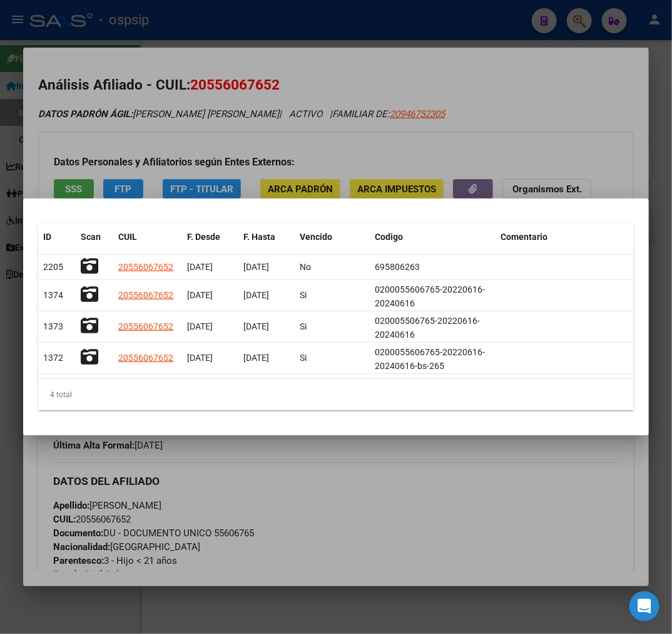 The height and width of the screenshot is (634, 672). I want to click on span: 020005506765-20220616-20240616, so click(427, 327).